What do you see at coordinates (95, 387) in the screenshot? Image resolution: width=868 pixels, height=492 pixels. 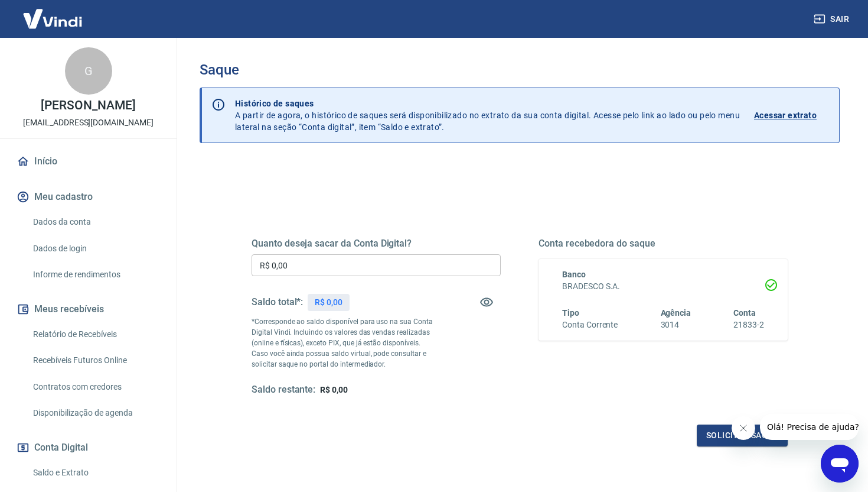 I see `a: Contratos com credores` at bounding box center [95, 387].